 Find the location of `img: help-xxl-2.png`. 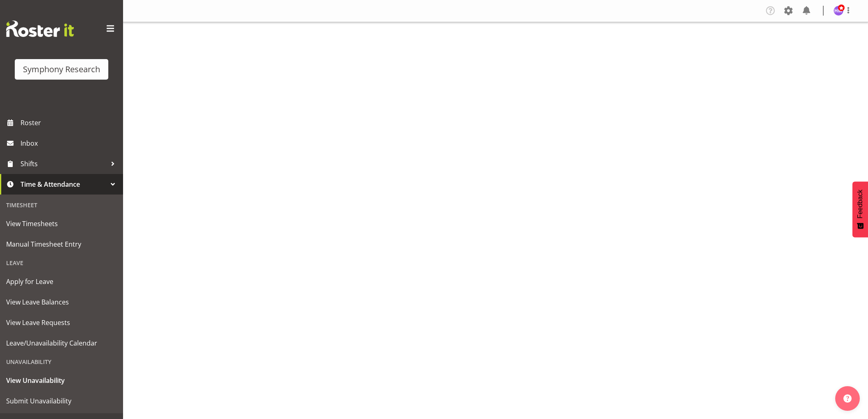

img: help-xxl-2.png is located at coordinates (847, 399).